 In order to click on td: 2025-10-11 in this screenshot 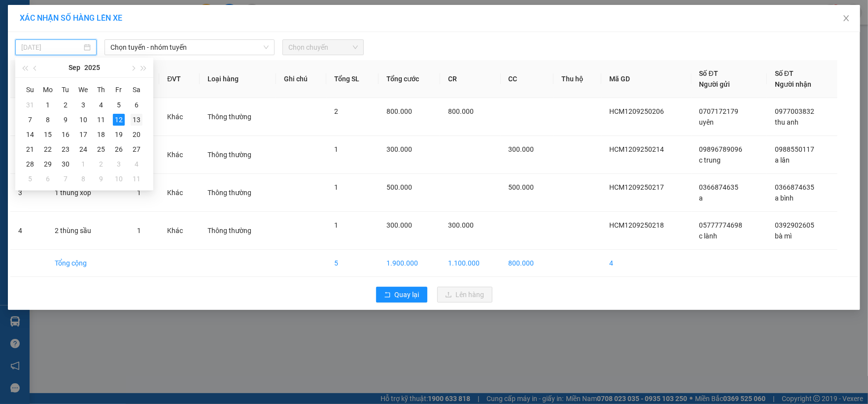, I will do `click(137, 179)`.